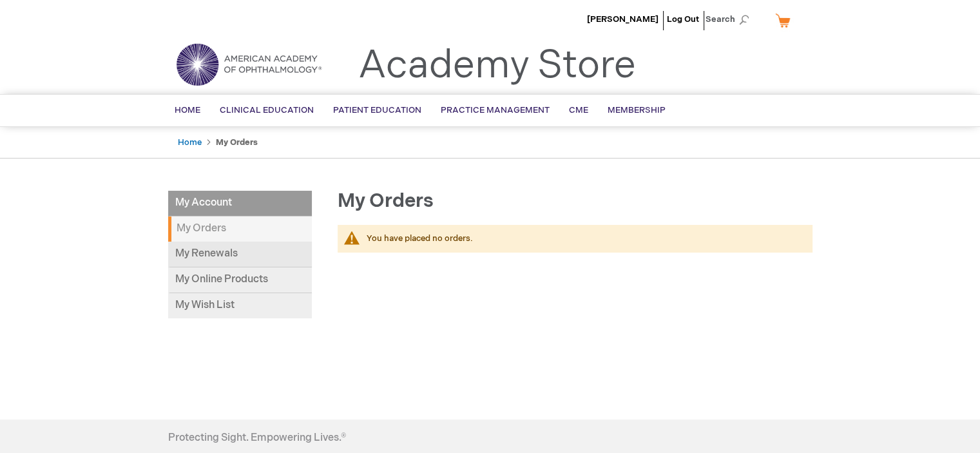 This screenshot has height=453, width=980. Describe the element at coordinates (730, 19) in the screenshot. I see `span: Search` at that location.